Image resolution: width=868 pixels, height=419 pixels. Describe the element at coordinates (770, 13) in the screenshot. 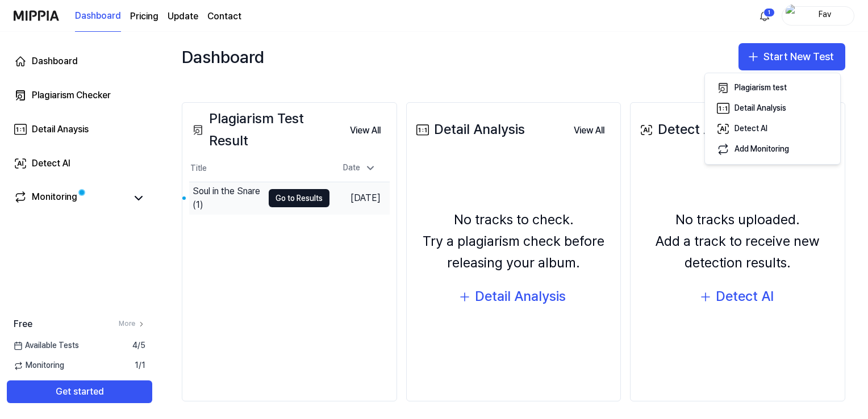

I see `div: 1` at that location.